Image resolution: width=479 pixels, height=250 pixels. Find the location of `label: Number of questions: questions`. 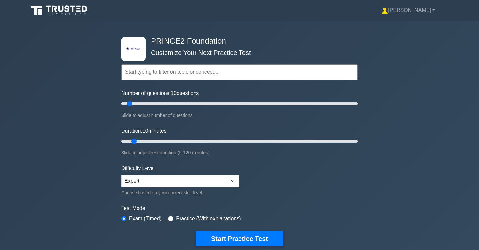

label: Number of questions: questions is located at coordinates (160, 93).